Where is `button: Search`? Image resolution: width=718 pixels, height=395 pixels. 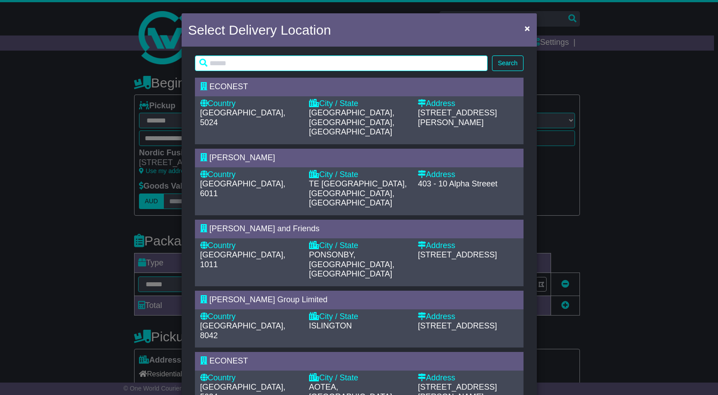
button: Search is located at coordinates (508, 63).